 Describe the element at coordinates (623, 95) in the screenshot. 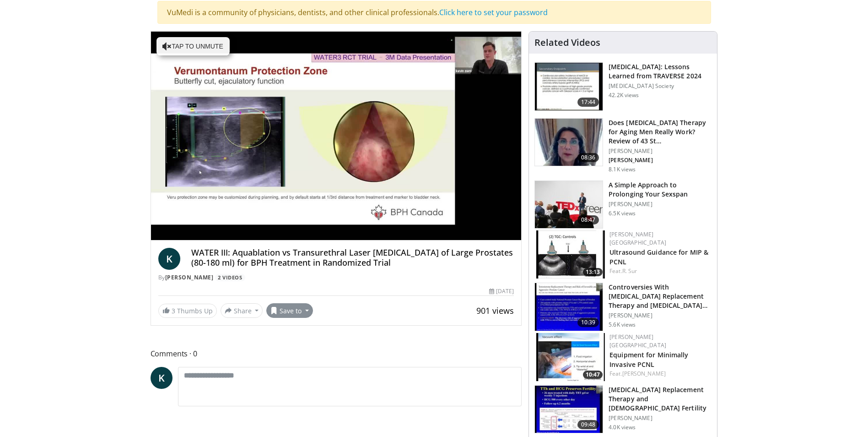

I see `p: 42.2K views` at that location.